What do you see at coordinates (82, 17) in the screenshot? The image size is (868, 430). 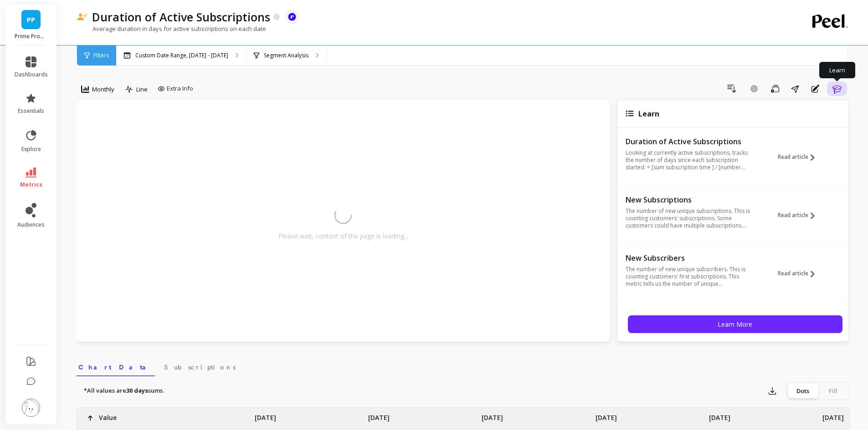 I see `img: header icon` at bounding box center [82, 17].